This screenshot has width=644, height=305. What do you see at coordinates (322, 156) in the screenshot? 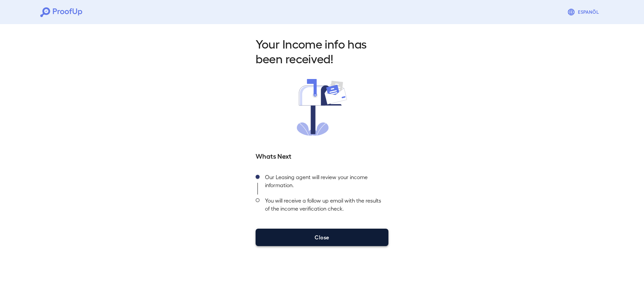
I see `h5: Whats Next` at bounding box center [322, 156].